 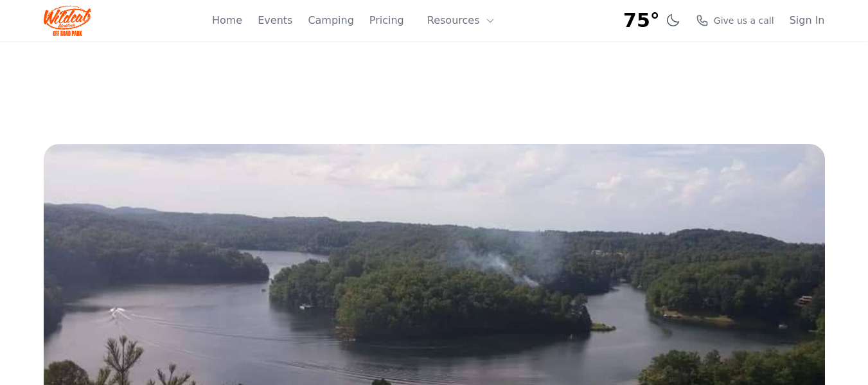 What do you see at coordinates (744, 21) in the screenshot?
I see `span: Give us a call` at bounding box center [744, 21].